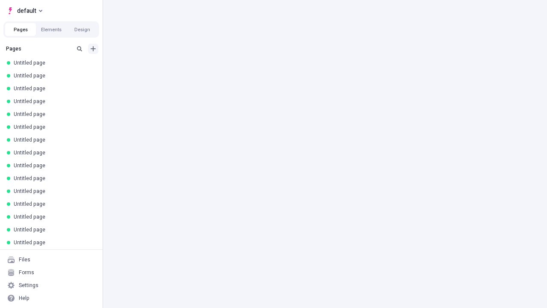  What do you see at coordinates (38, 49) in the screenshot?
I see `div: Pages` at bounding box center [38, 49].